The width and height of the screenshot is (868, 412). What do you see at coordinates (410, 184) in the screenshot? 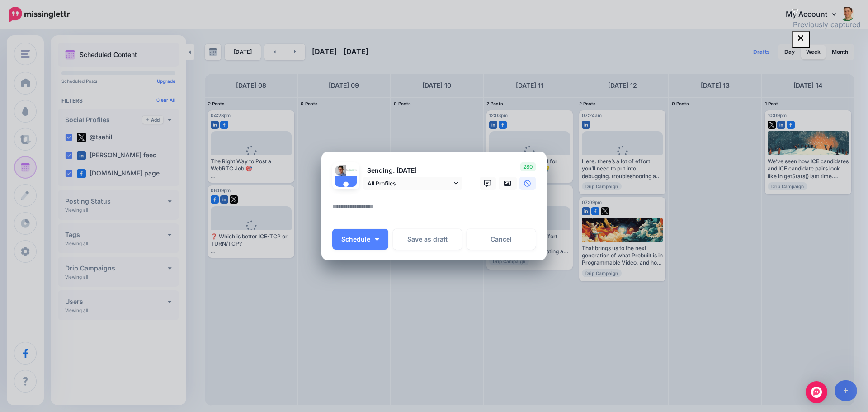
I see `span: All Profiles` at bounding box center [410, 184].